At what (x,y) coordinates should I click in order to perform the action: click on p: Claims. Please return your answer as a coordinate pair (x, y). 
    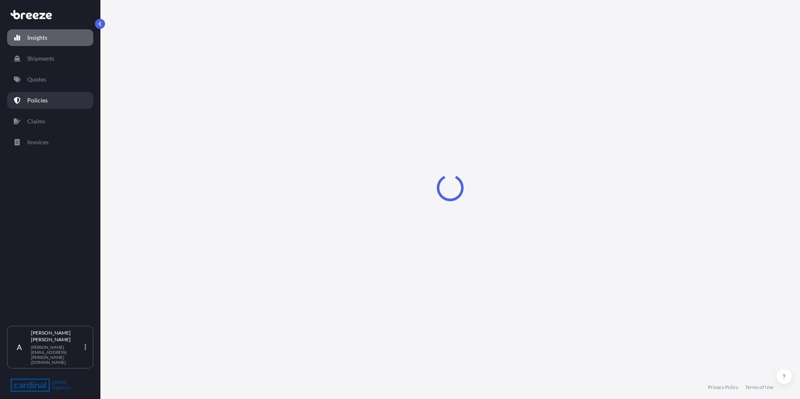
    Looking at the image, I should click on (36, 121).